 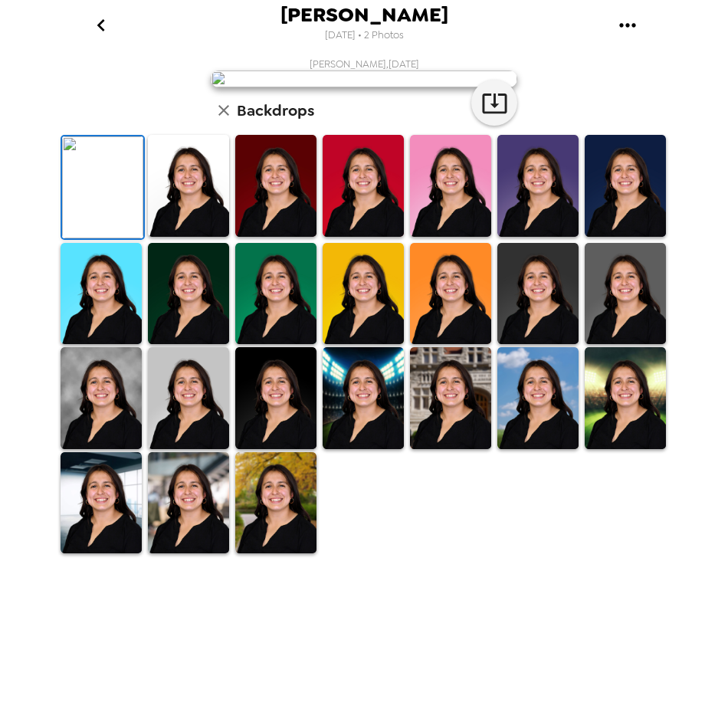 I want to click on h6: Backdrops, so click(x=275, y=111).